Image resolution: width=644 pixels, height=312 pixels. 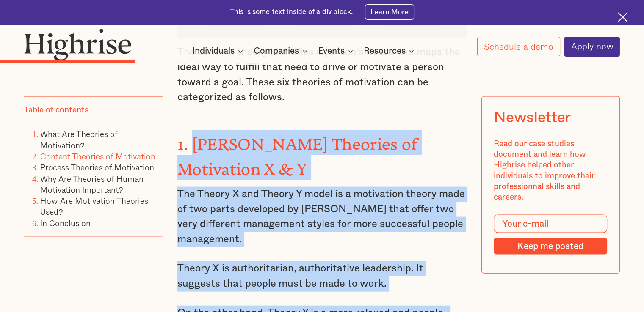 I want to click on a: Why Are Theories of Human Motivation Important?, so click(x=92, y=183).